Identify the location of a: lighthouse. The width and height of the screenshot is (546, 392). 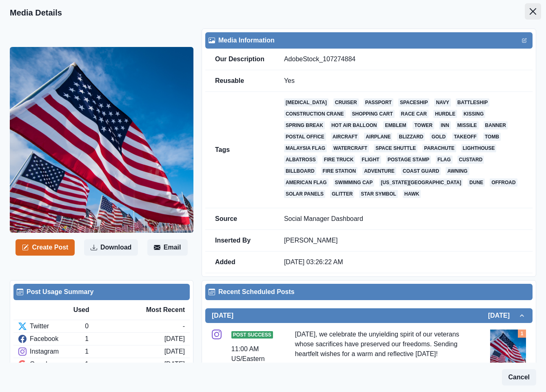
(478, 148).